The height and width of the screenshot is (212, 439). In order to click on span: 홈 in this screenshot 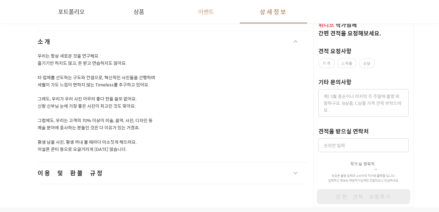, I will do `click(22, 170)`.